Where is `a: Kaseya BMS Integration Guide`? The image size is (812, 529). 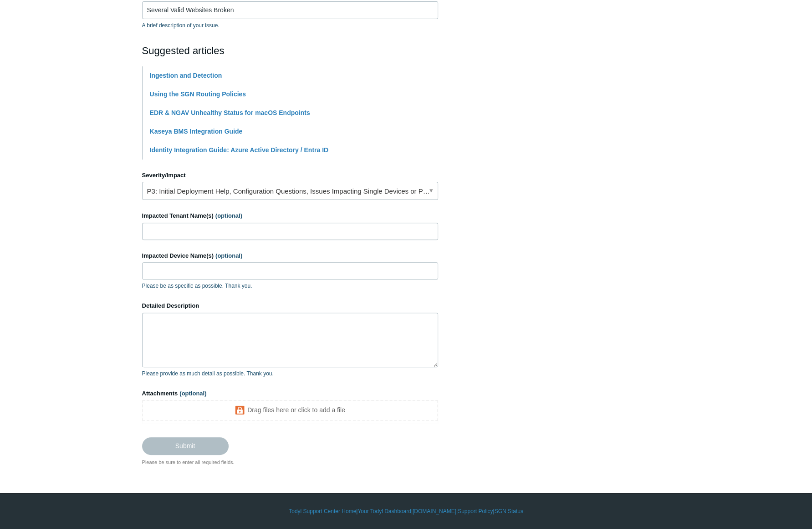
a: Kaseya BMS Integration Guide is located at coordinates (196, 132).